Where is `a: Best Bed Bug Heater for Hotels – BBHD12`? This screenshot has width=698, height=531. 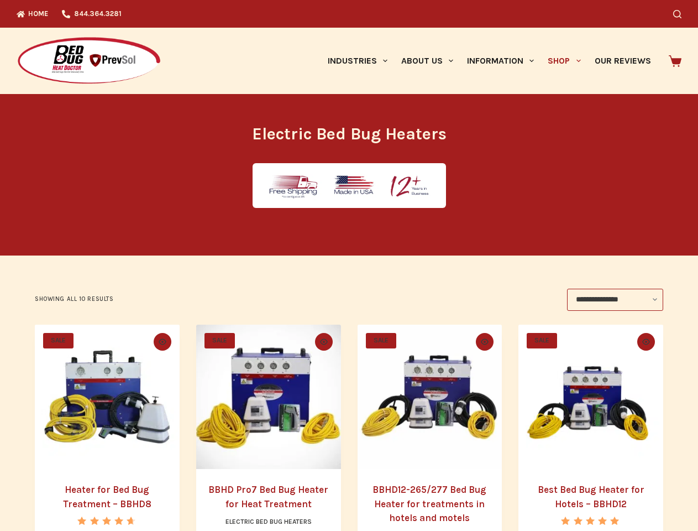 a: Best Bed Bug Heater for Hotels – BBHD12 is located at coordinates (591, 497).